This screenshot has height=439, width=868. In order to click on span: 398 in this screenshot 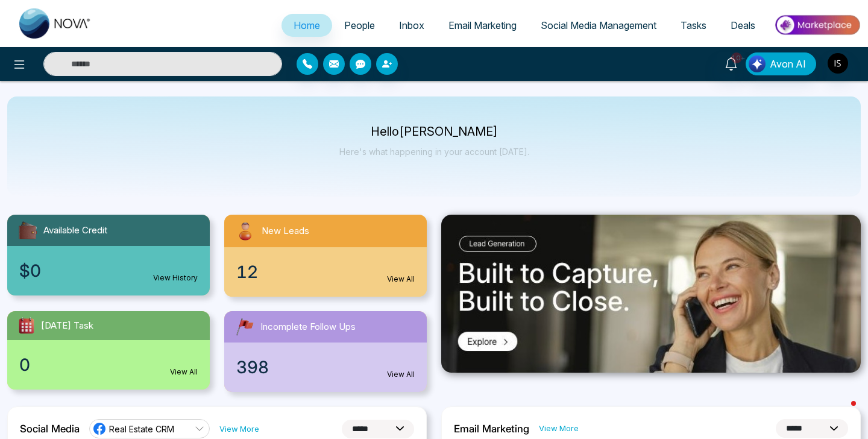, I will do `click(253, 367)`.